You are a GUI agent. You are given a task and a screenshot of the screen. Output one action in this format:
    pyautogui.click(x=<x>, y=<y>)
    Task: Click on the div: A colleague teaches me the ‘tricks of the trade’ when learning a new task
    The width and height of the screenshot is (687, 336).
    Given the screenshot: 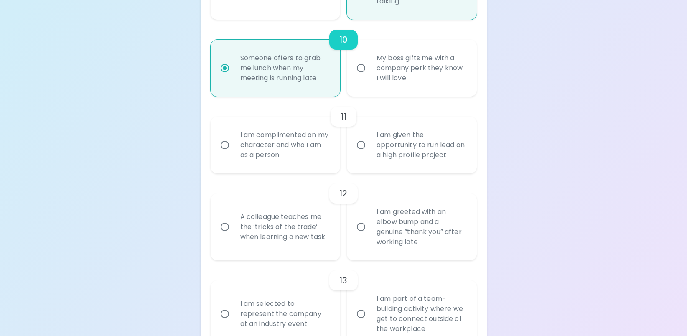 What is the action you would take?
    pyautogui.click(x=284, y=227)
    